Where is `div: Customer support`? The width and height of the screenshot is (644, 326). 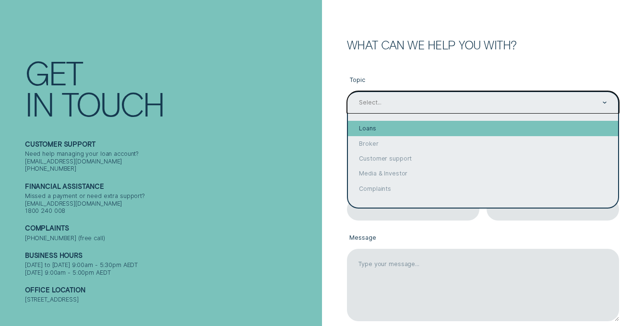
div: Customer support is located at coordinates (483, 159).